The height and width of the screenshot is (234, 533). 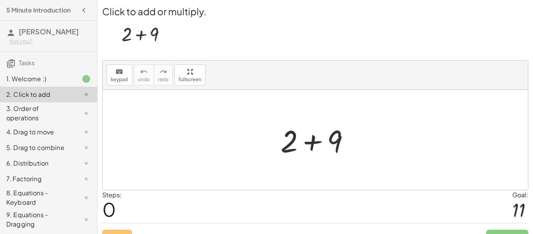 What do you see at coordinates (315, 11) in the screenshot?
I see `h2: Click to add or multiply.` at bounding box center [315, 11].